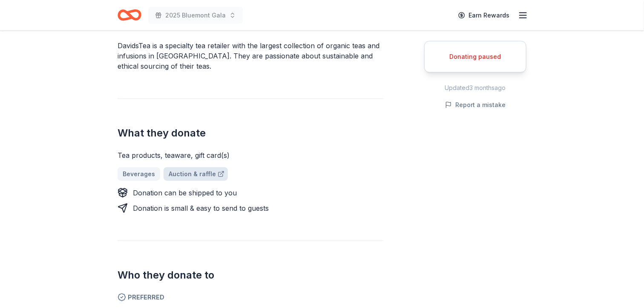  Describe the element at coordinates (196, 16) in the screenshot. I see `button: 2025 Bluemont Gala` at that location.